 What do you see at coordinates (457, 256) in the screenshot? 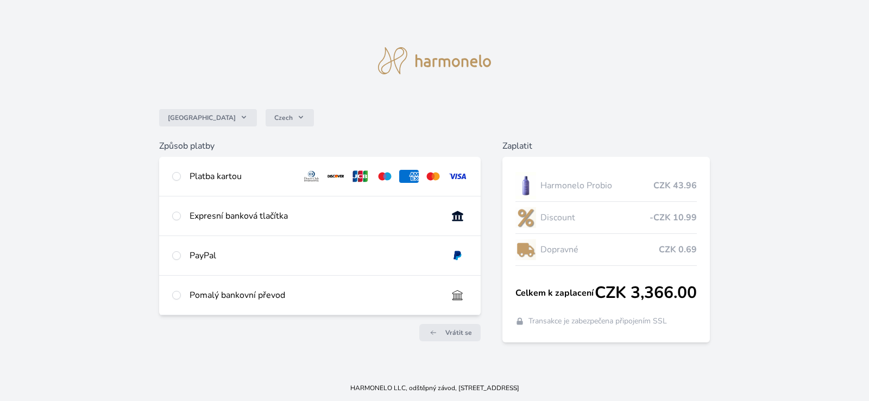
I see `img: paypal.svg` at bounding box center [457, 256].